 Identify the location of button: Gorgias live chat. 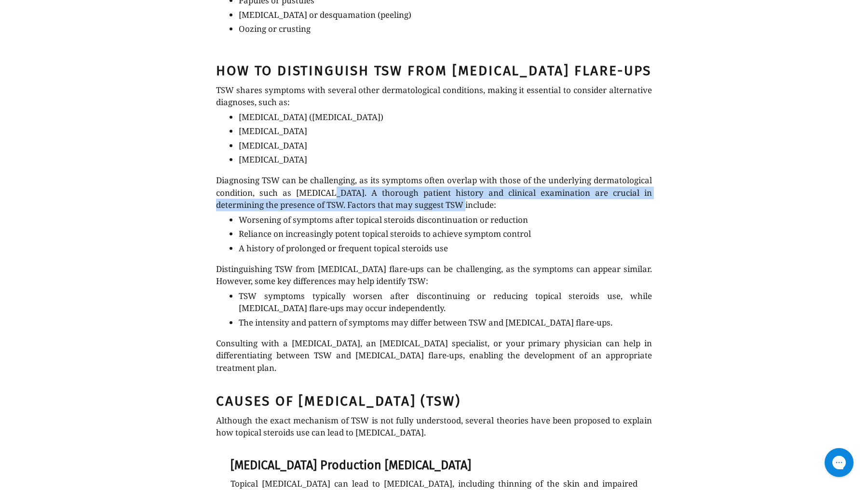
(20, 18).